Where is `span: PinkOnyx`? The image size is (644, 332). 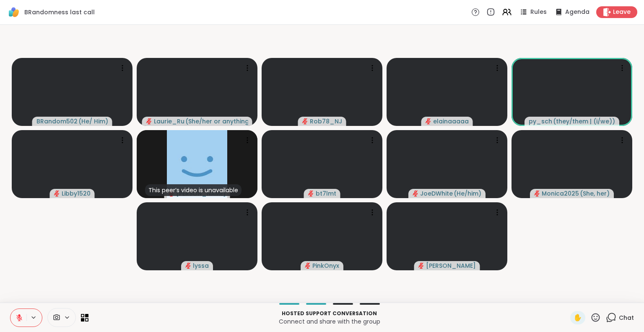 span: PinkOnyx is located at coordinates (326, 266).